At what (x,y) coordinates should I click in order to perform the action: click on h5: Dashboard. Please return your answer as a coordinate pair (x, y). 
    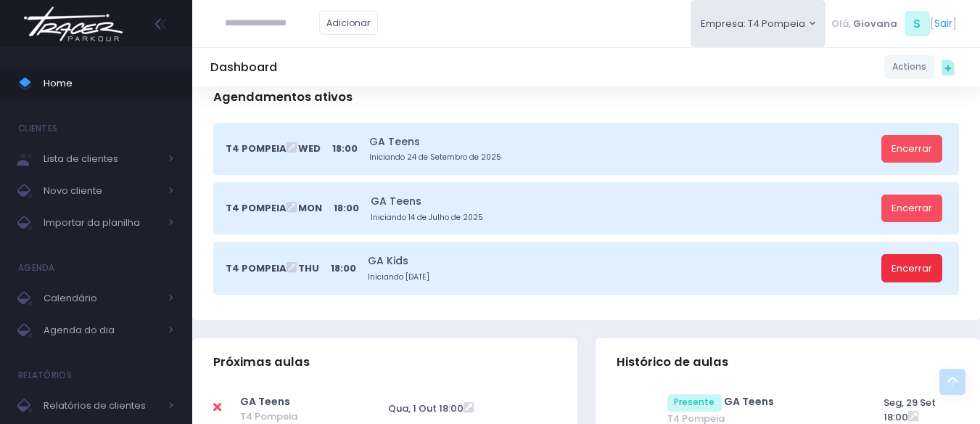
    Looking at the image, I should click on (244, 67).